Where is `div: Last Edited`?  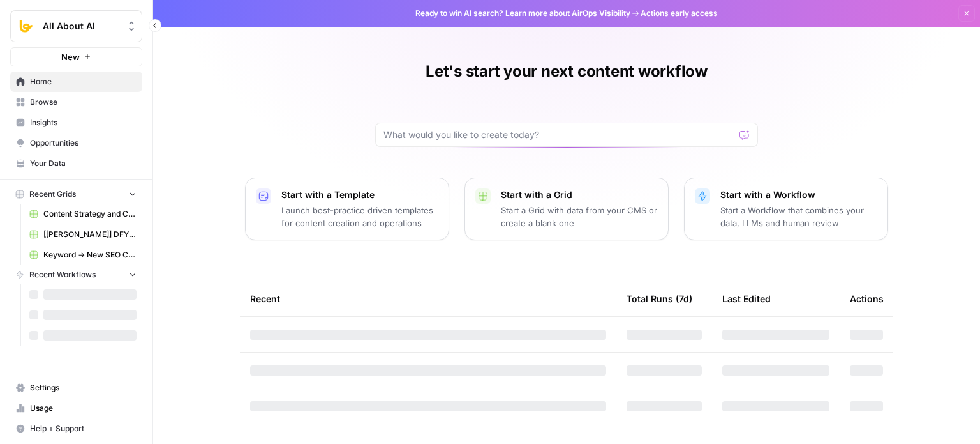 div: Last Edited is located at coordinates (747, 299).